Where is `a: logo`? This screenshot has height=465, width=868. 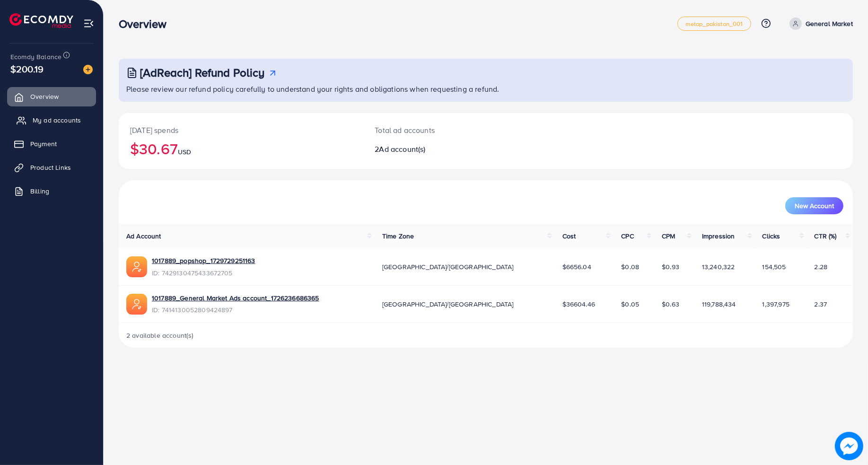
a: logo is located at coordinates (41, 21).